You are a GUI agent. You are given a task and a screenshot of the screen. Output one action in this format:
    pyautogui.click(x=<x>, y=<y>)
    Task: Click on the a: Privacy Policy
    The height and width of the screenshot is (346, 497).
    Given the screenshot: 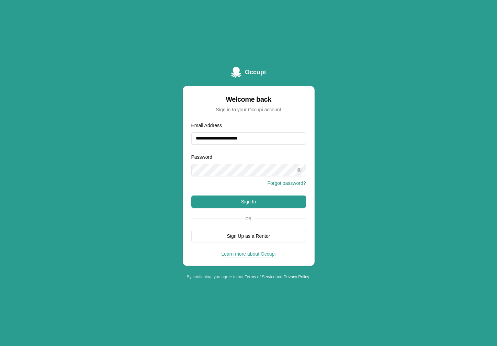 What is the action you would take?
    pyautogui.click(x=296, y=277)
    